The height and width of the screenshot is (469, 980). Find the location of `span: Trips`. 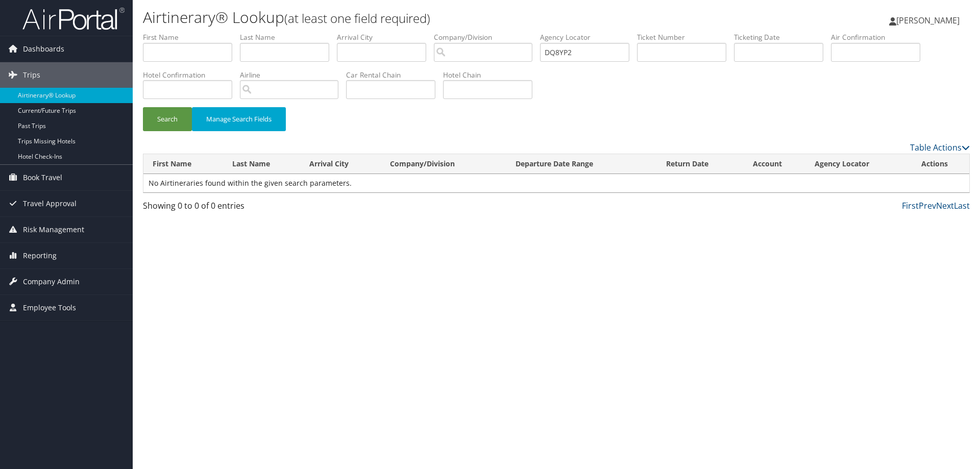

span: Trips is located at coordinates (31, 75).